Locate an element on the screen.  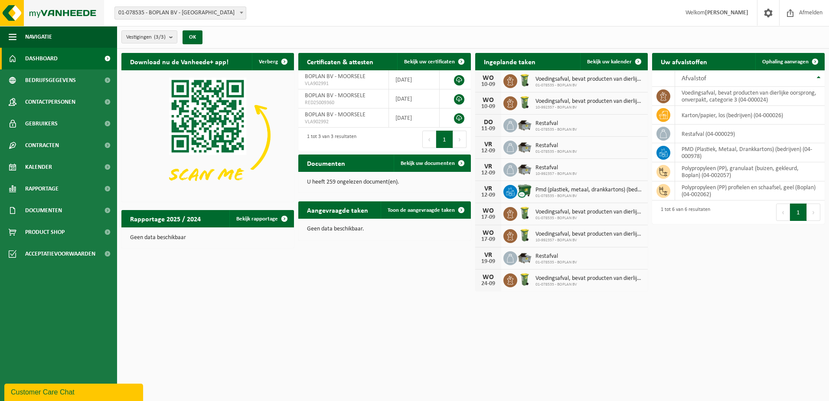
span: Kalender is located at coordinates (39, 167).